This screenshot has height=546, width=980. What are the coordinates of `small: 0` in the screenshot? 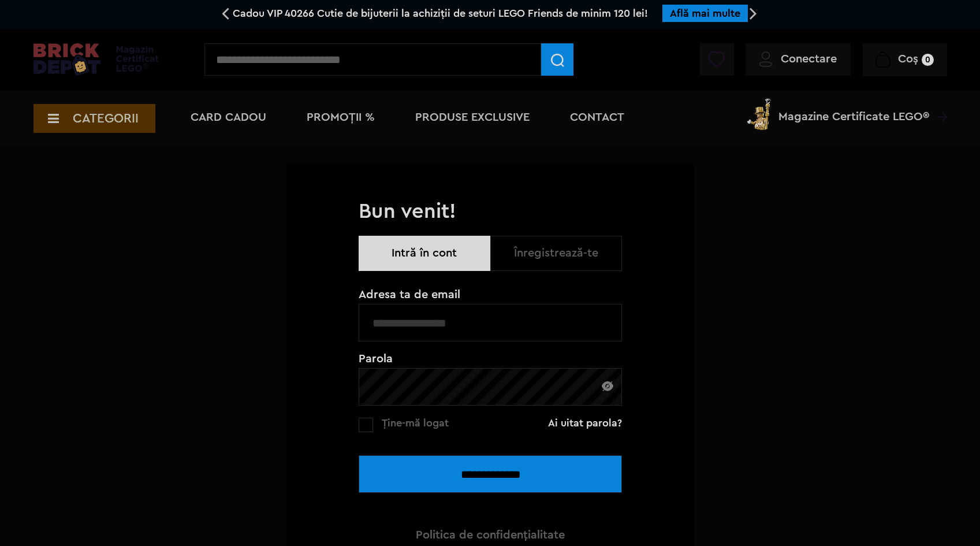 It's located at (928, 59).